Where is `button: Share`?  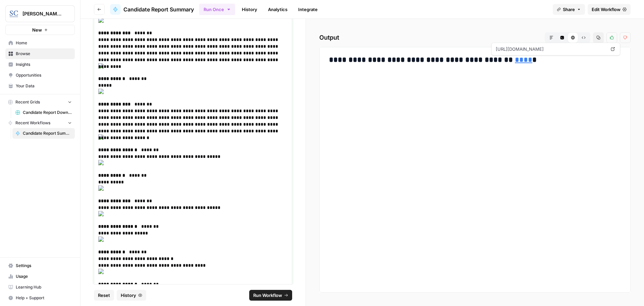
button: Share is located at coordinates (569, 10).